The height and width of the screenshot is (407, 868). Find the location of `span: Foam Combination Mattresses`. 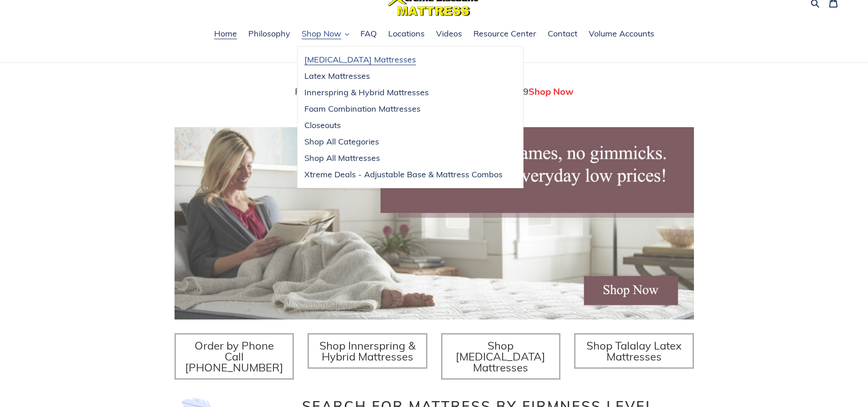

span: Foam Combination Mattresses is located at coordinates (362, 109).